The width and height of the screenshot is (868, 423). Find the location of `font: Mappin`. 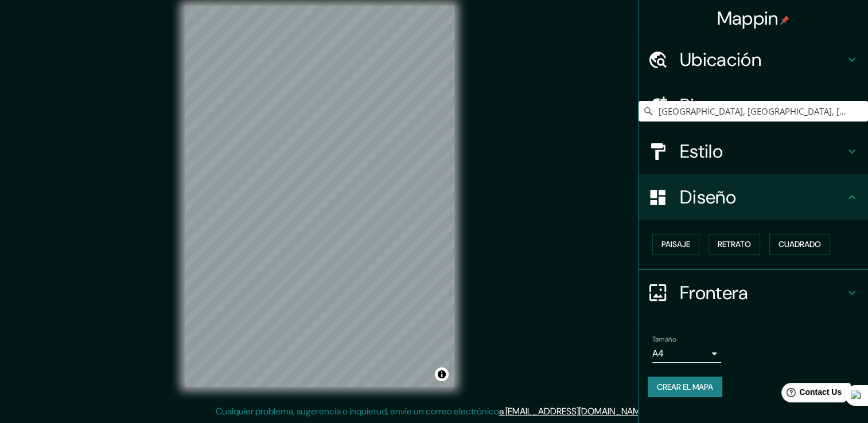

font: Mappin is located at coordinates (748, 18).